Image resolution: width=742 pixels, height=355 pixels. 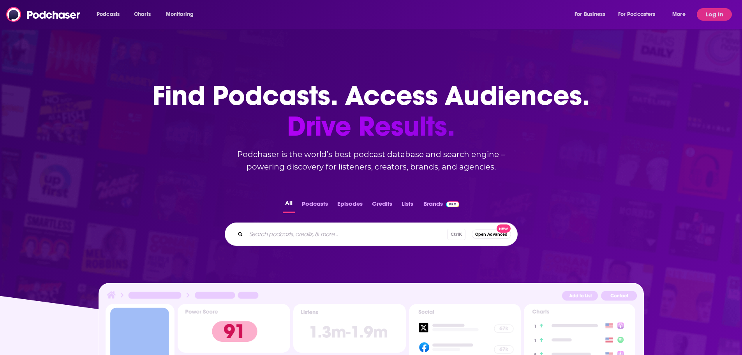 What do you see at coordinates (679, 14) in the screenshot?
I see `span: More` at bounding box center [679, 14].